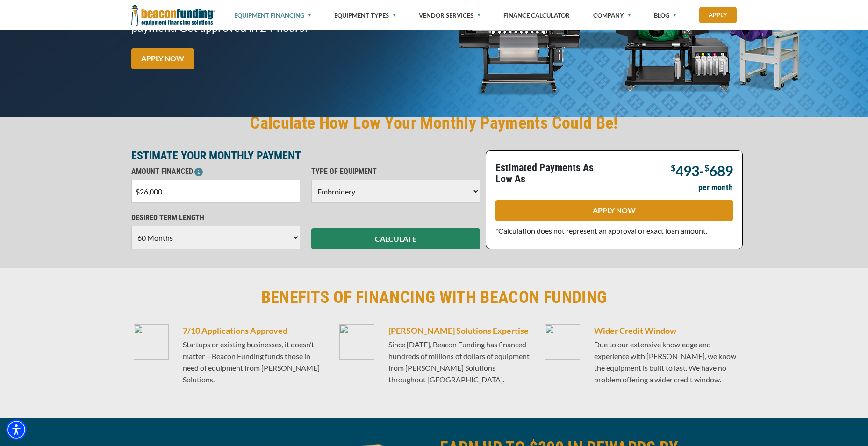  Describe the element at coordinates (717, 15) in the screenshot. I see `a: Apply` at that location.